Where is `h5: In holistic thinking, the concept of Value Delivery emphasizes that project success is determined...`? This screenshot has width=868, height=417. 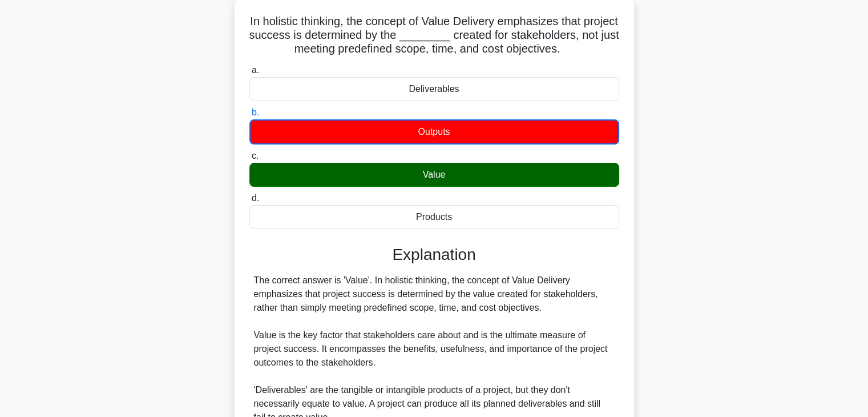
h5: In holistic thinking, the concept of Value Delivery emphasizes that project success is determined... is located at coordinates (434, 35).